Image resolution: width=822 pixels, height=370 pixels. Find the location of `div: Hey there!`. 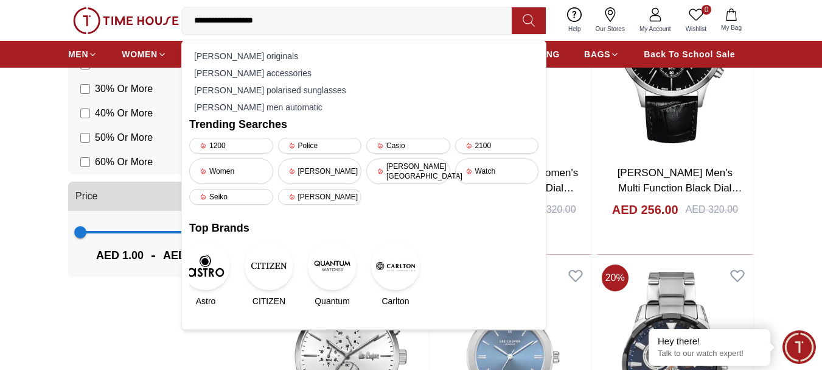

div: Hey there! is located at coordinates (710, 341).